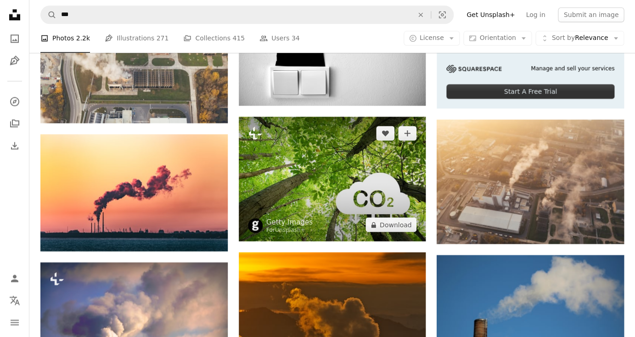 The width and height of the screenshot is (635, 337). I want to click on button: Sort byRelevance, so click(580, 39).